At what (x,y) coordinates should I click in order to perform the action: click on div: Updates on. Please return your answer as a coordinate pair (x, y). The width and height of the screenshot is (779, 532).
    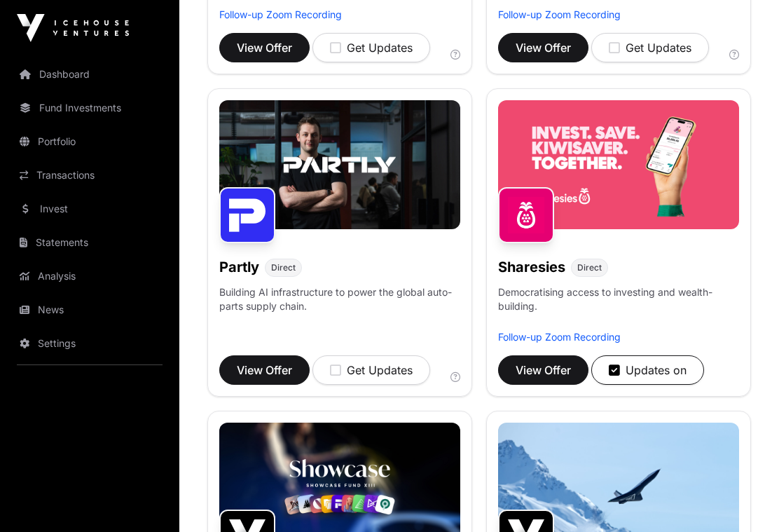
    Looking at the image, I should click on (647, 370).